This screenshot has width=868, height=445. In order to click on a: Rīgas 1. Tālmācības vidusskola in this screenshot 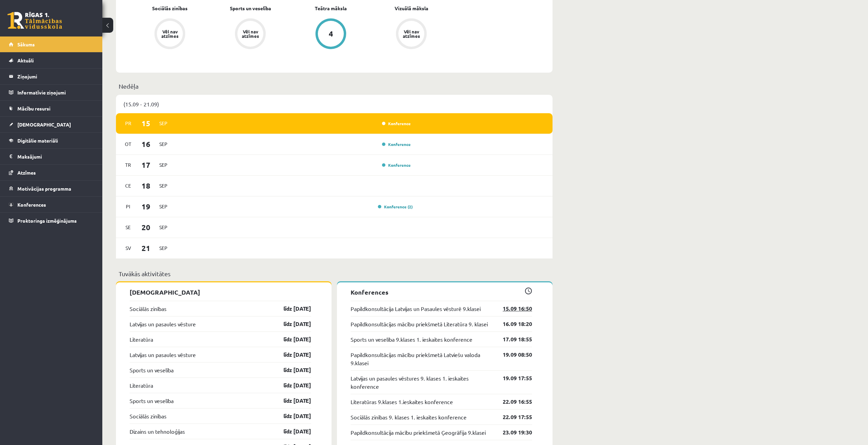, I will do `click(35, 21)`.